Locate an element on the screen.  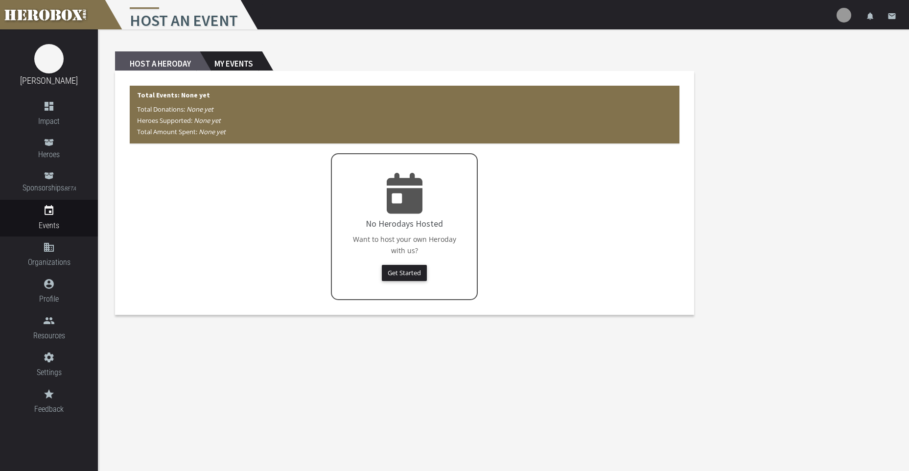
img: user-image is located at coordinates (844, 15).